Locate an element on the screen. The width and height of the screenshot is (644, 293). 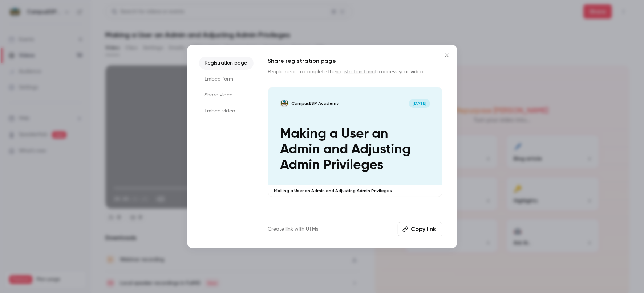
li: Registration page is located at coordinates (226, 63).